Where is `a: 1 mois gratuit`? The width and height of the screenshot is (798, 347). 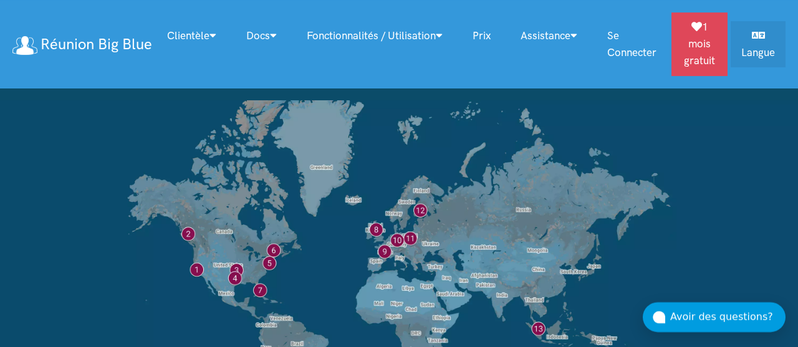
a: 1 mois gratuit is located at coordinates (699, 44).